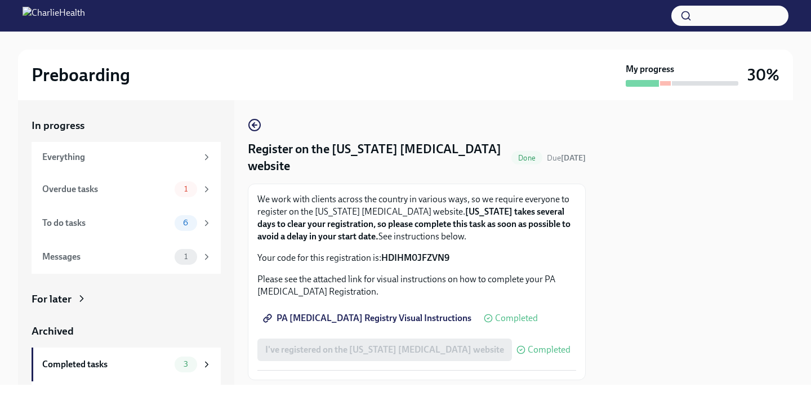  I want to click on a: Archived, so click(126, 331).